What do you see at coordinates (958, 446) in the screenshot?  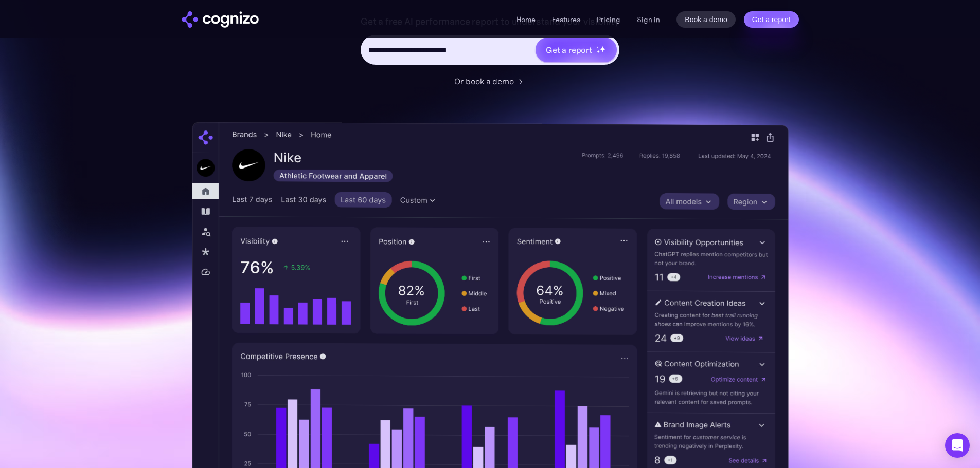 I see `div: Open Intercom Messenger` at bounding box center [958, 446].